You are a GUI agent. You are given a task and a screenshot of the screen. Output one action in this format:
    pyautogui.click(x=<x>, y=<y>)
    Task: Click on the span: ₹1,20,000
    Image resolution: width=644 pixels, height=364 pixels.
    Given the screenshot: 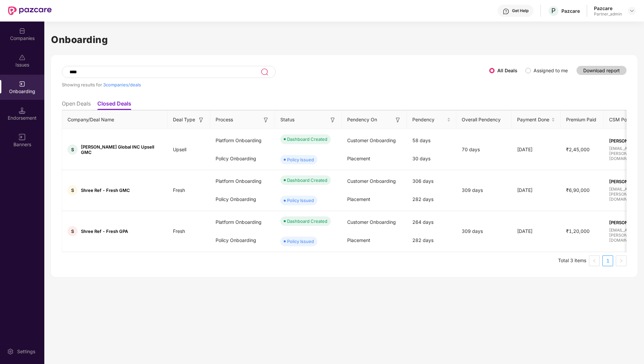 What is the action you would take?
    pyautogui.click(x=578, y=231)
    